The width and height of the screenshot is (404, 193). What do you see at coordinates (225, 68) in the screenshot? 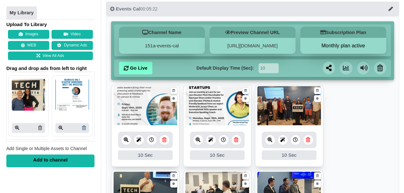
I see `label: Default Display Time (Sec):` at bounding box center [225, 68].